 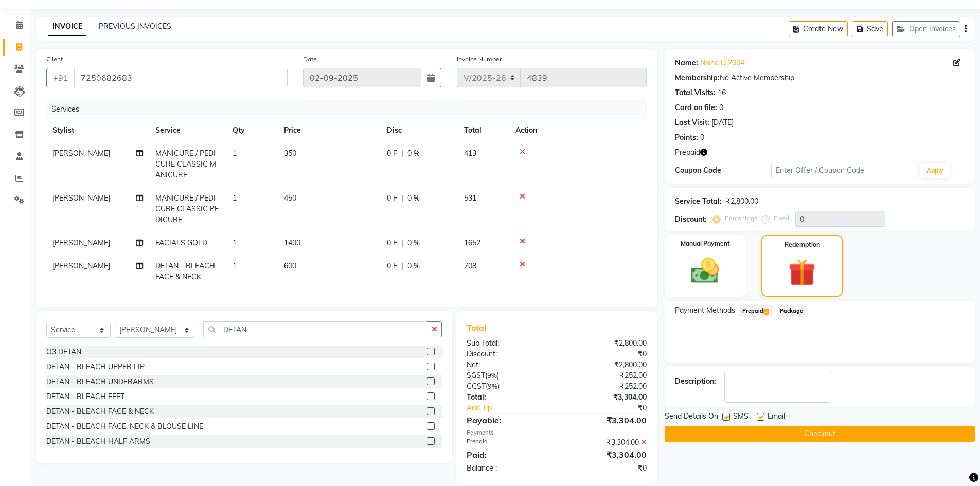 I want to click on div: Payable:, so click(x=508, y=421).